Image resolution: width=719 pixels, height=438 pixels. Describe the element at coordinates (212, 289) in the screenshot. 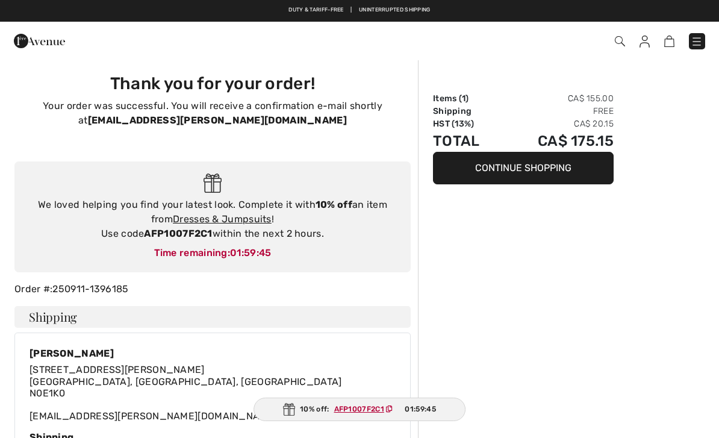

I see `div: Order #:` at that location.